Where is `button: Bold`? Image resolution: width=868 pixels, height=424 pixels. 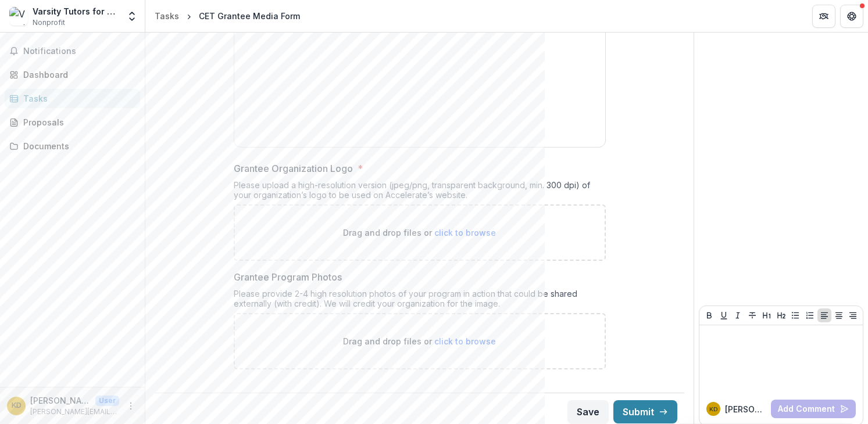
button: Bold is located at coordinates (709, 316).